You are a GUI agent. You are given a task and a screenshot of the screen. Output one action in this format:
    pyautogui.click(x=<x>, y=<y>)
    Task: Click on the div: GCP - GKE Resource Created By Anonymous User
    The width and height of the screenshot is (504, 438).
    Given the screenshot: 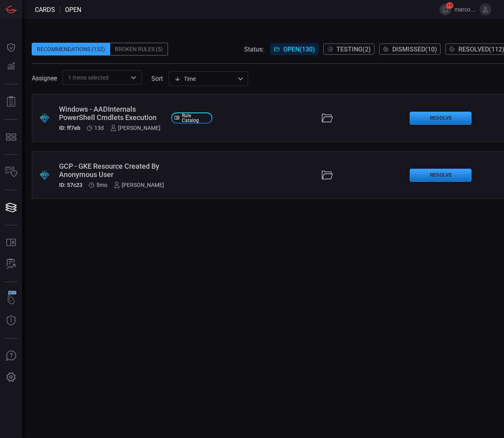 What is the action you would take?
    pyautogui.click(x=111, y=171)
    